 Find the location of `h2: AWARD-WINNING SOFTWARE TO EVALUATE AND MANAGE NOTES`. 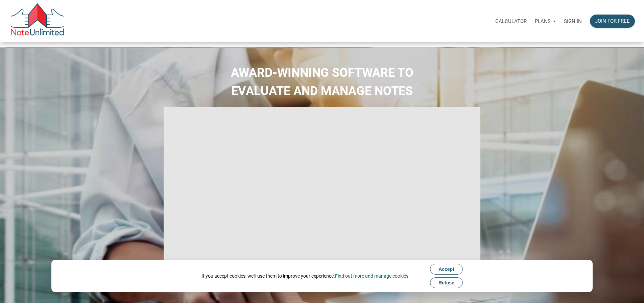

h2: AWARD-WINNING SOFTWARE TO EVALUATE AND MANAGE NOTES is located at coordinates (322, 82).